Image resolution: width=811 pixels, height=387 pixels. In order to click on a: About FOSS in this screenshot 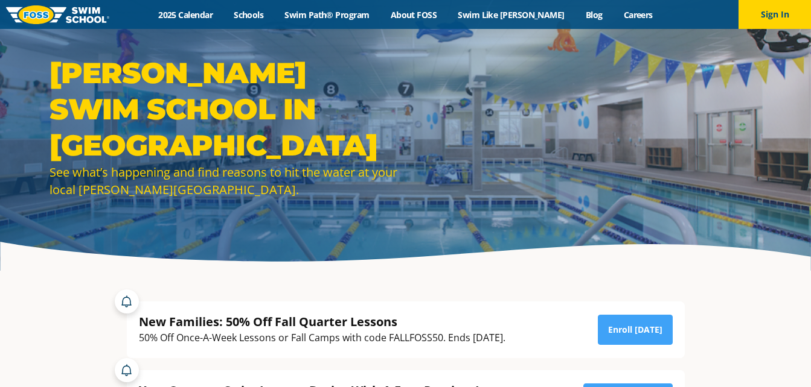, I will do `click(413, 14)`.